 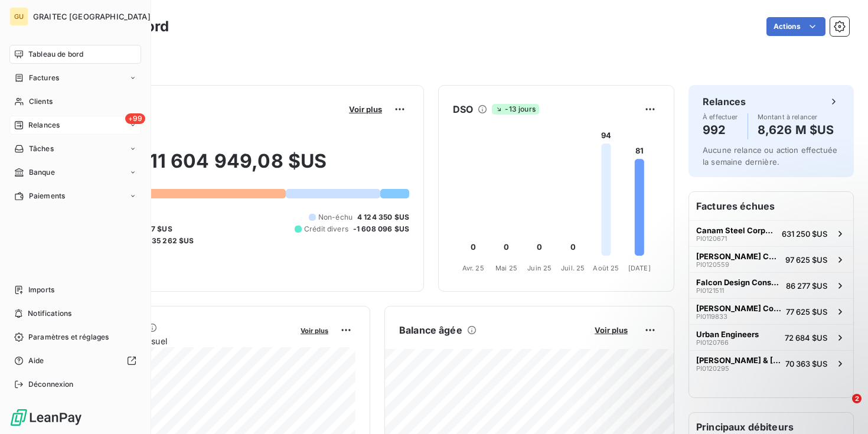 What do you see at coordinates (19, 17) in the screenshot?
I see `div: GU` at bounding box center [19, 17].